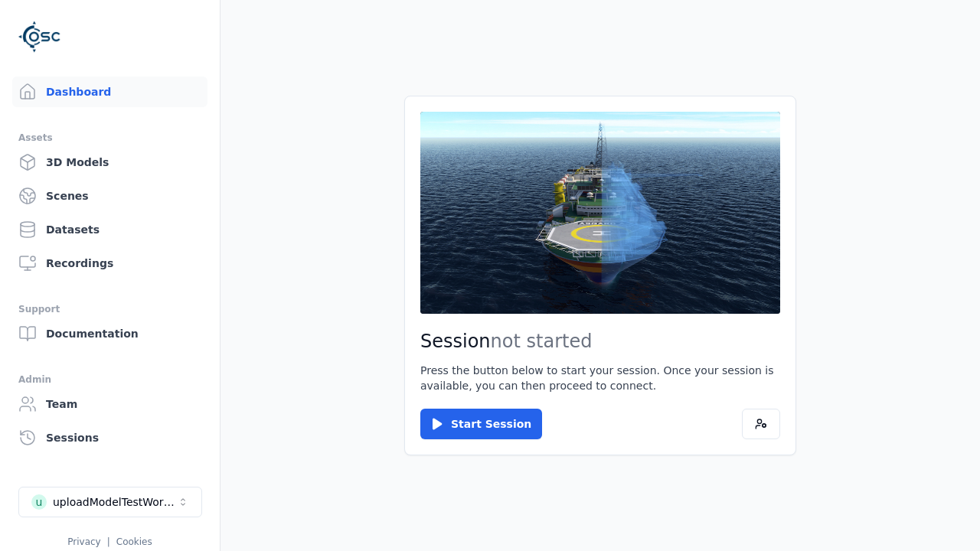 This screenshot has height=551, width=980. Describe the element at coordinates (109, 196) in the screenshot. I see `a: Scenes` at that location.